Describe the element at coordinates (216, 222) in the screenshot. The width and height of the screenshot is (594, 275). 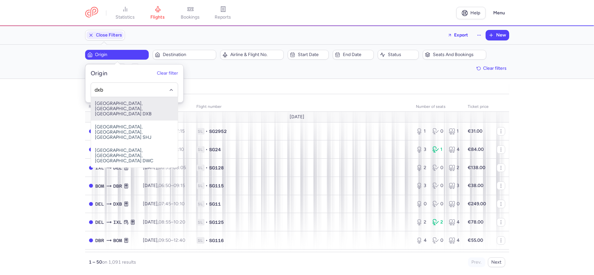
I see `span: SG125` at that location.